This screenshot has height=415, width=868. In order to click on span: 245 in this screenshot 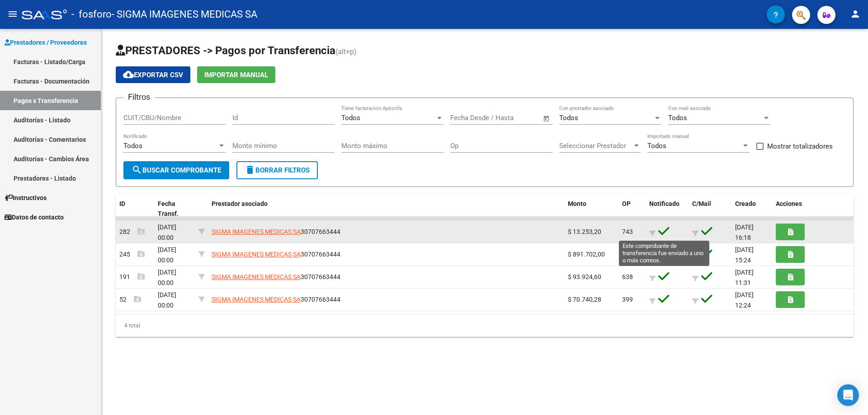, I will do `click(132, 254)`.